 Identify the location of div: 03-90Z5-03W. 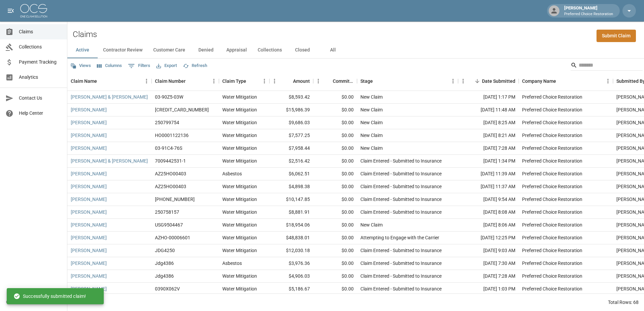
(169, 97).